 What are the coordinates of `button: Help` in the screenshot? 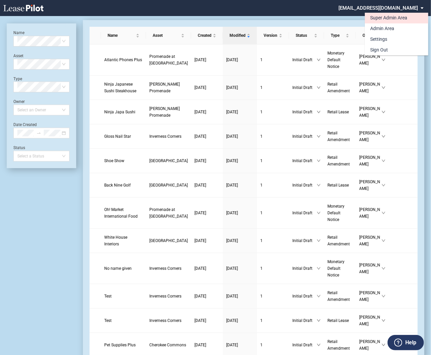 It's located at (406, 343).